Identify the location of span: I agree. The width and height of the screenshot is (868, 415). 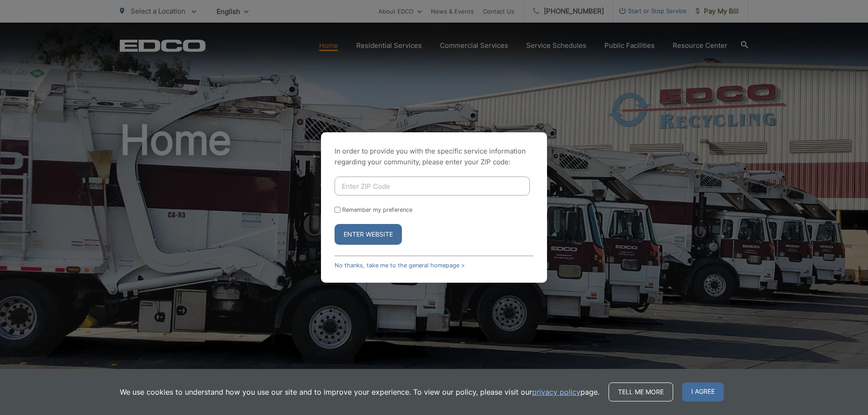
(703, 391).